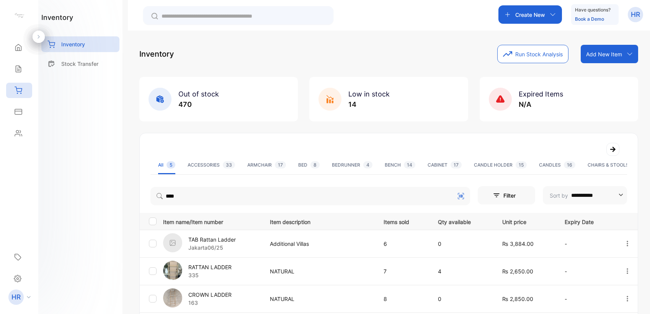 Image resolution: width=650 pixels, height=314 pixels. What do you see at coordinates (616, 165) in the screenshot?
I see `div: CHAIRS & STOOLS` at bounding box center [616, 165].